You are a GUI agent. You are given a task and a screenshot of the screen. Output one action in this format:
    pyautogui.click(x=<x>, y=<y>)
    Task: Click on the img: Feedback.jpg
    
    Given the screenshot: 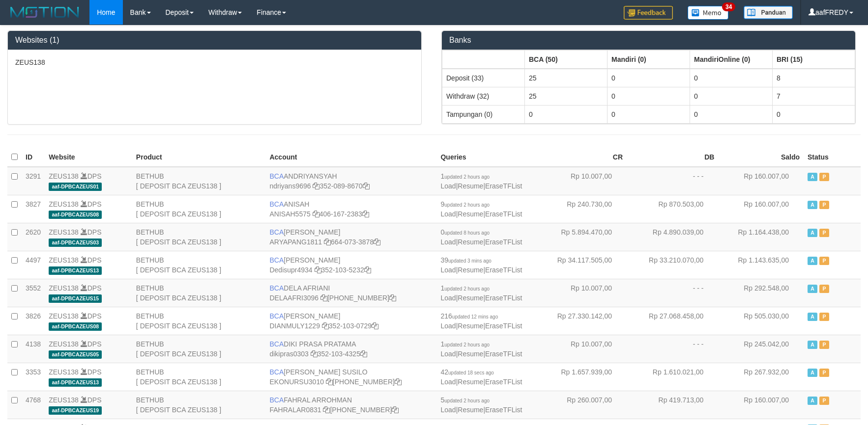 What is the action you would take?
    pyautogui.click(x=648, y=13)
    